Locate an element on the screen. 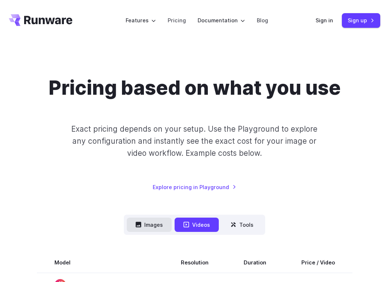 The image size is (389, 282). a: Blog is located at coordinates (262, 20).